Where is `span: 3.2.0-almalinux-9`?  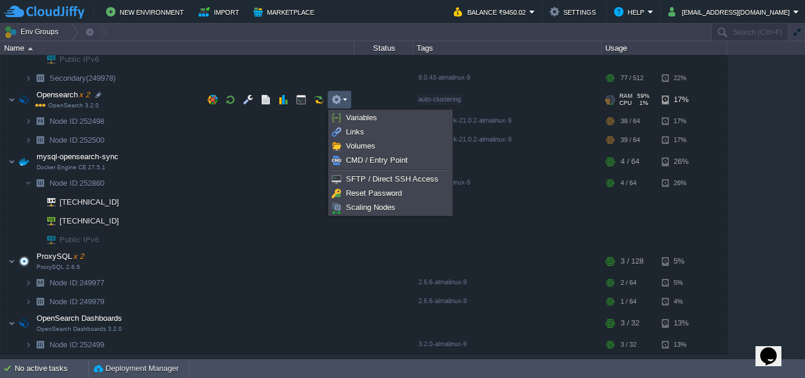 span: 3.2.0-almalinux-9 is located at coordinates (443, 344).